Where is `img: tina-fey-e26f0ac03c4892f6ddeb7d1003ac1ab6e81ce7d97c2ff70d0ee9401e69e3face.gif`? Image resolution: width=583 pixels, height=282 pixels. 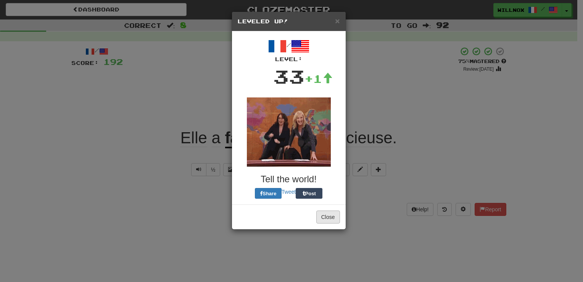
img: tina-fey-e26f0ac03c4892f6ddeb7d1003ac1ab6e81ce7d97c2ff70d0ee9401e69e3face.gif is located at coordinates (289, 132).